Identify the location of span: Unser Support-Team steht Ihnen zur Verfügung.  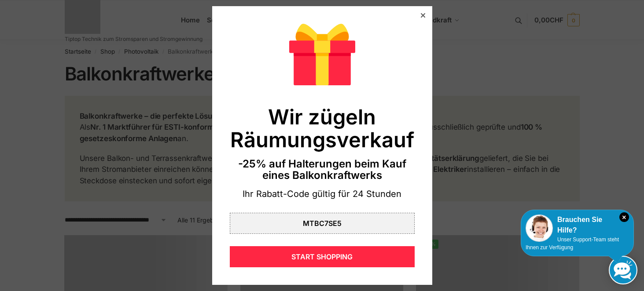
(572, 243).